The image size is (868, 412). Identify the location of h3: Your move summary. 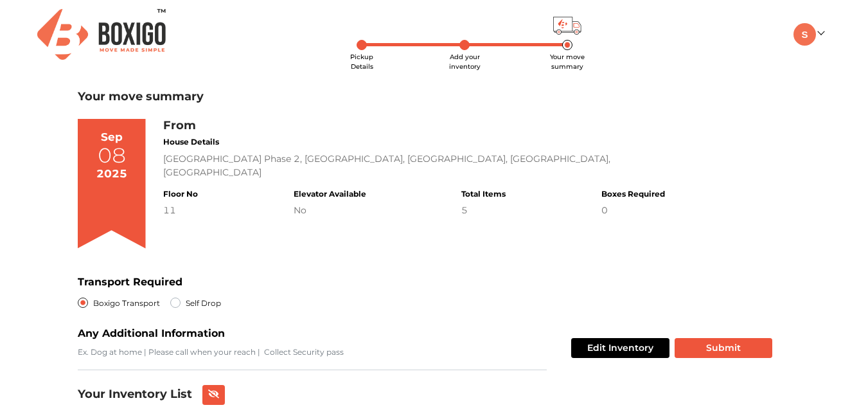
(434, 97).